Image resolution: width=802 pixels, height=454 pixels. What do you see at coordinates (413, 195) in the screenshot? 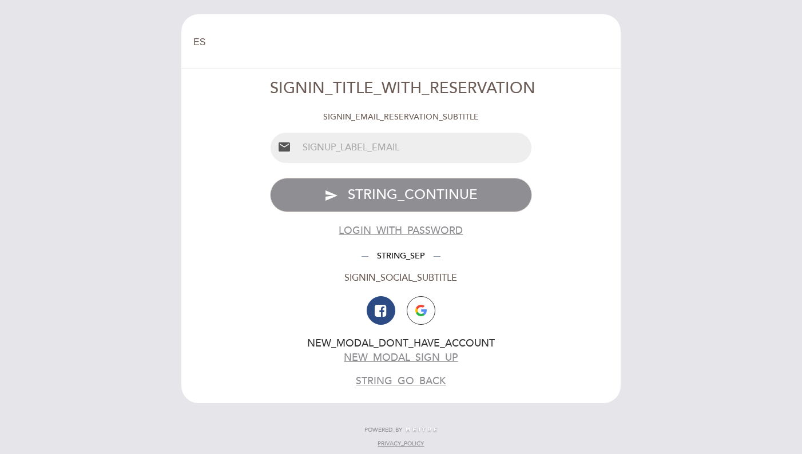
I see `span: STRING_CONTINUE` at bounding box center [413, 195].